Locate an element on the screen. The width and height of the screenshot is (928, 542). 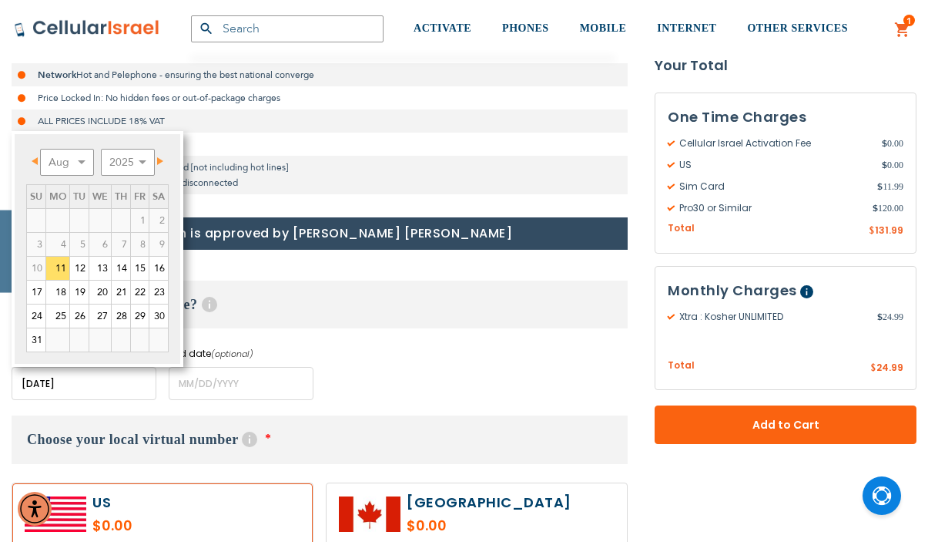
span: Tuesday is located at coordinates (79, 196).